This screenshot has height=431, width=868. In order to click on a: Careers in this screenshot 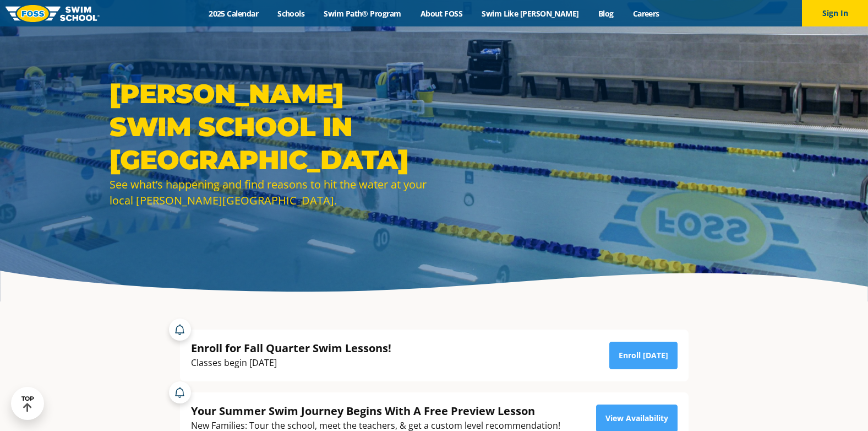, I will do `click(646, 13)`.